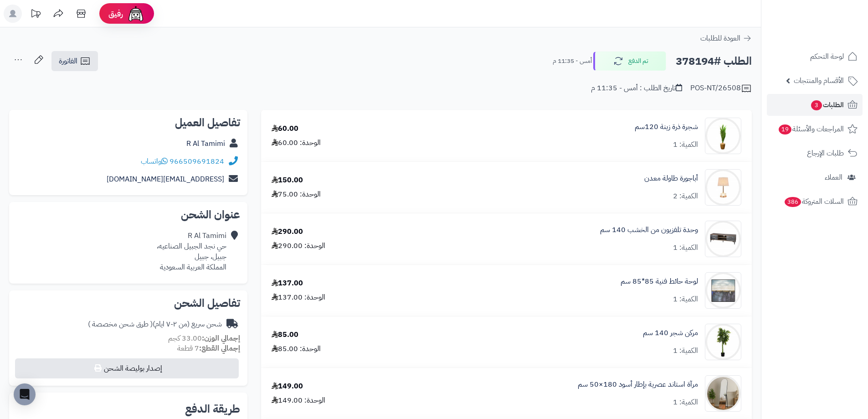  What do you see at coordinates (287, 232) in the screenshot?
I see `div: 290.00` at bounding box center [287, 232].